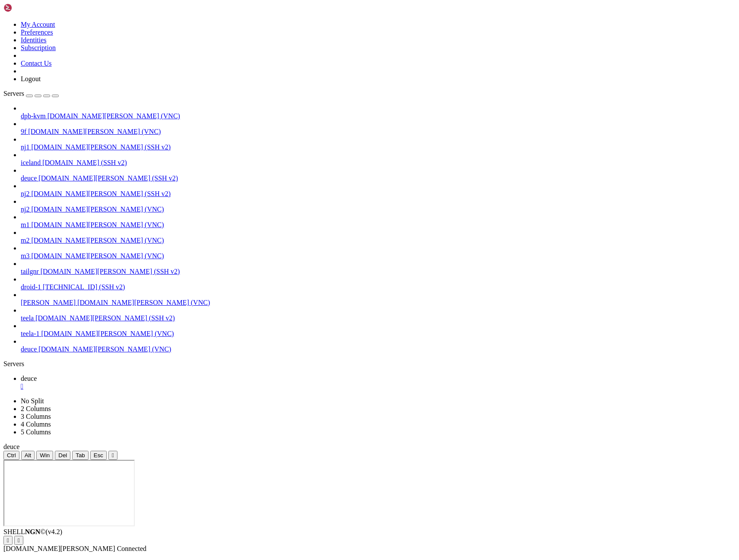 This screenshot has width=739, height=560. What do you see at coordinates (33, 115) in the screenshot?
I see `span: dpb-kvm` at bounding box center [33, 115].